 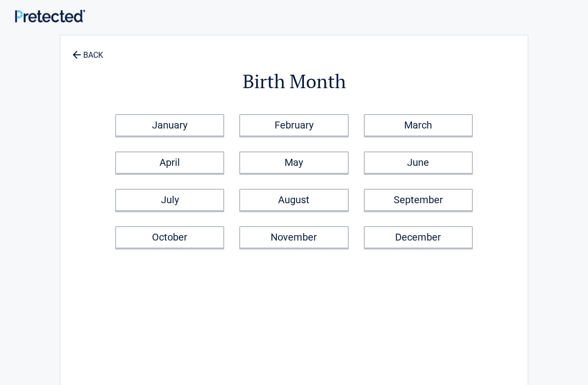 I want to click on a: November, so click(x=293, y=237).